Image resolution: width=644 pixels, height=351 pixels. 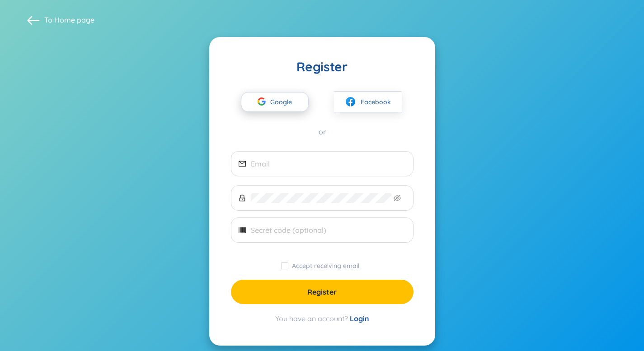 What do you see at coordinates (397, 198) in the screenshot?
I see `span: eye-invisible` at bounding box center [397, 198].